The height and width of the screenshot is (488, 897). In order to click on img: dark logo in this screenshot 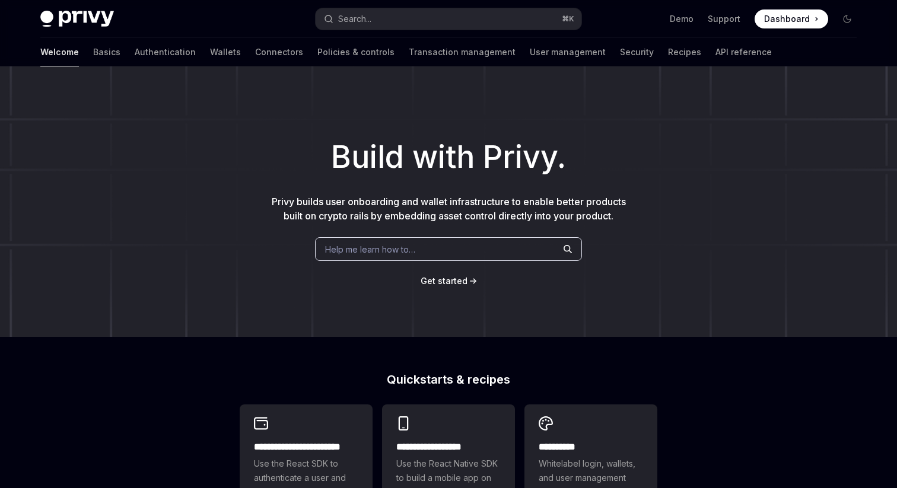, I will do `click(77, 19)`.